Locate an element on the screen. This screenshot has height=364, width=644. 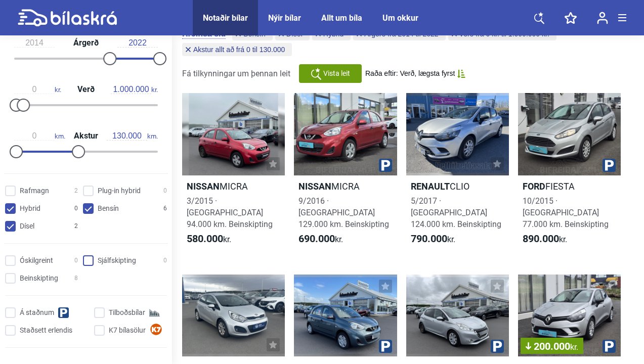
b: Ford is located at coordinates (534, 186).